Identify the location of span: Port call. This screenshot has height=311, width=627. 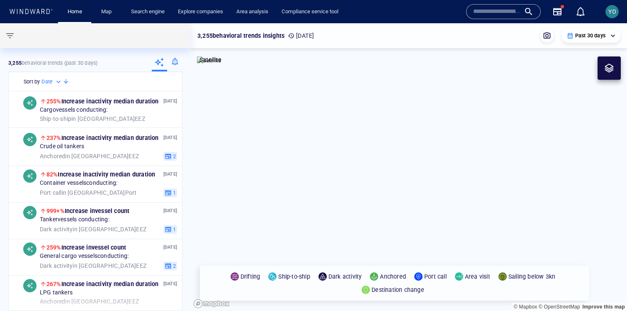
(51, 192).